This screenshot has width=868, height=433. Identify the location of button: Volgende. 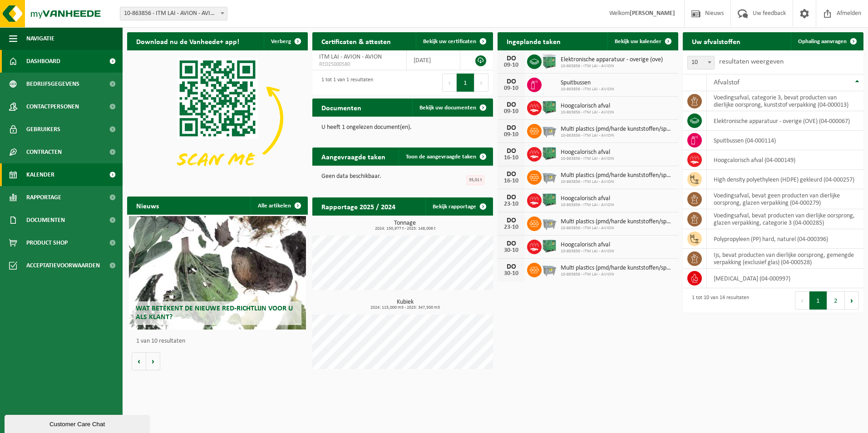
(153, 361).